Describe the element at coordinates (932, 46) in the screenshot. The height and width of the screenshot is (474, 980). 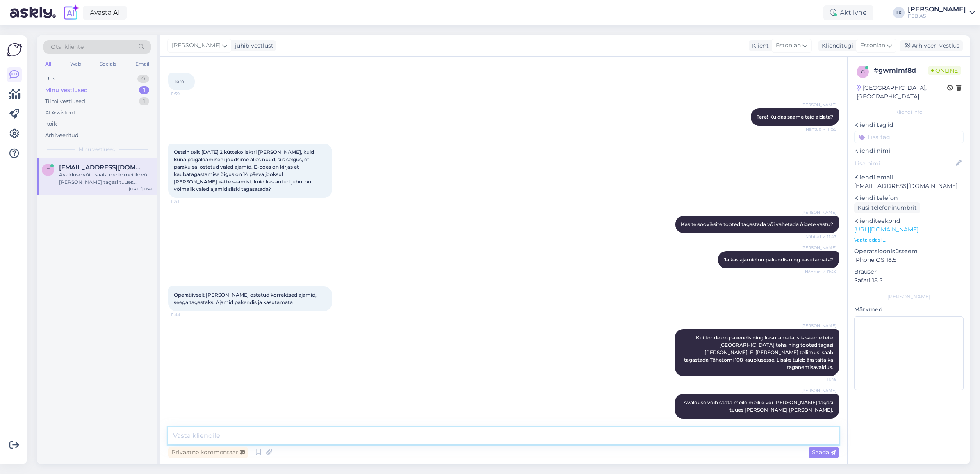
I see `div: Arhiveeri vestlus` at that location.